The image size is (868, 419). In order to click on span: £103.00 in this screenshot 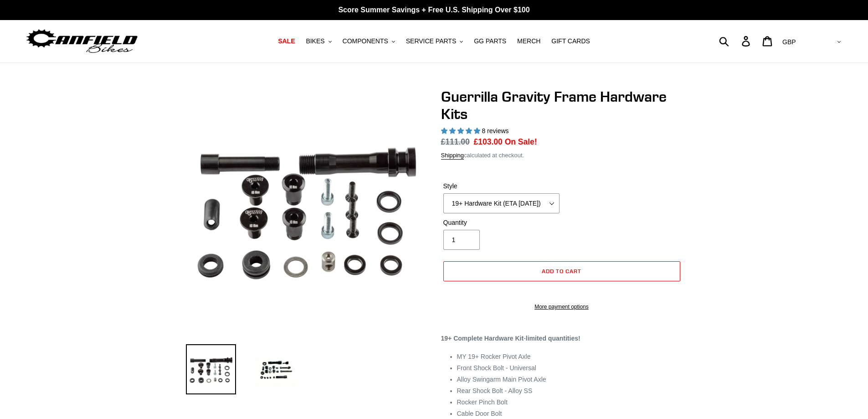, I will do `click(488, 142)`.